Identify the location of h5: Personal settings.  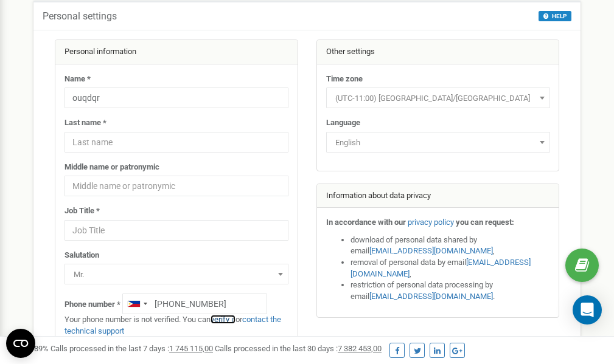
(80, 16).